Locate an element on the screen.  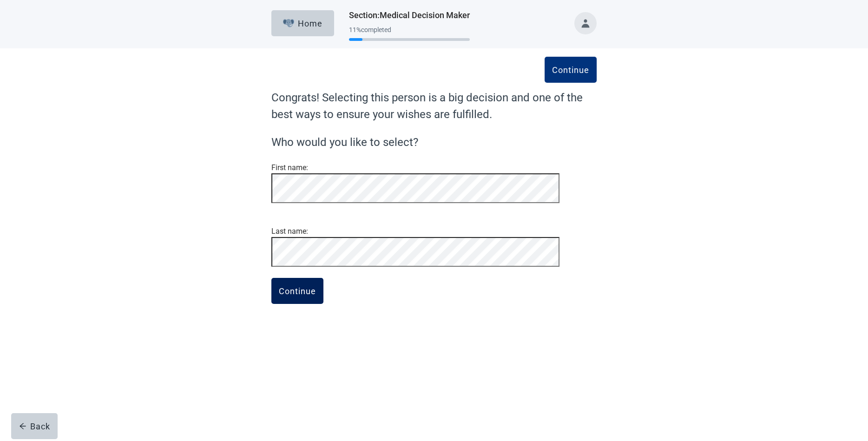
button: ElephantHome is located at coordinates (302, 23).